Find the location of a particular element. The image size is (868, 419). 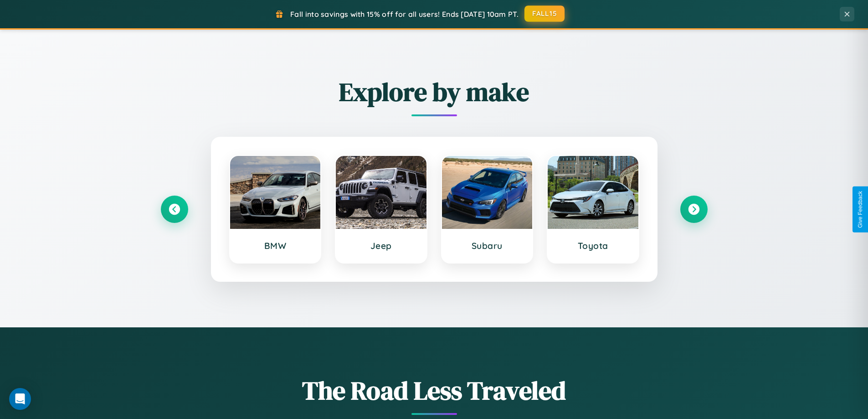

div: Give Feedback is located at coordinates (860, 209).